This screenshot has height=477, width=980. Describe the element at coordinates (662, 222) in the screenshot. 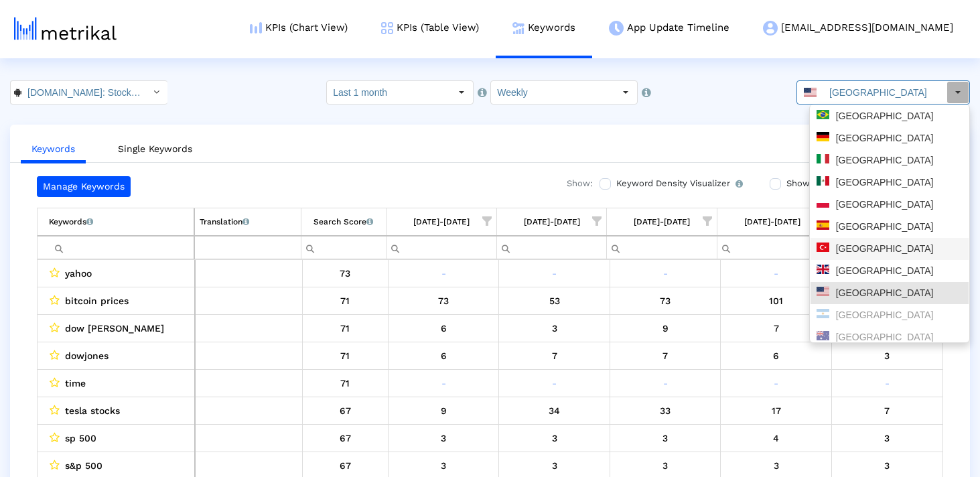

I see `td: Column 07/20/25-07/26/25` at that location.